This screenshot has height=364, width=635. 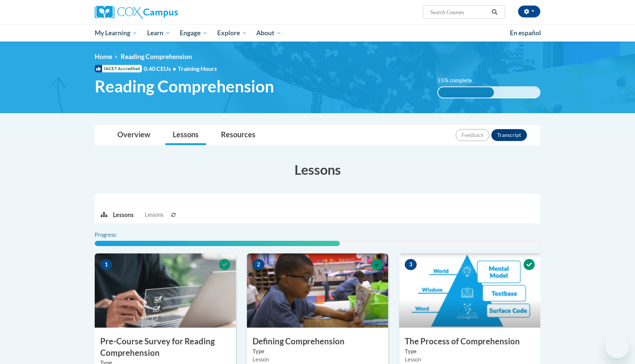 I want to click on button: Search, so click(x=495, y=13).